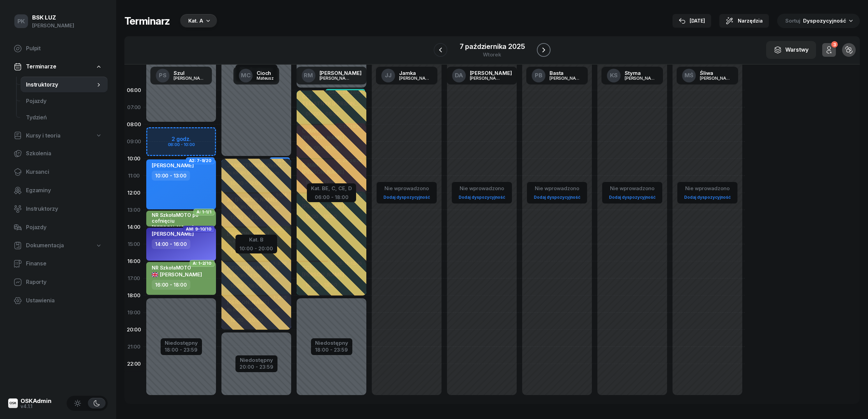 Image resolution: width=868 pixels, height=419 pixels. I want to click on span: Ustawienia, so click(64, 301).